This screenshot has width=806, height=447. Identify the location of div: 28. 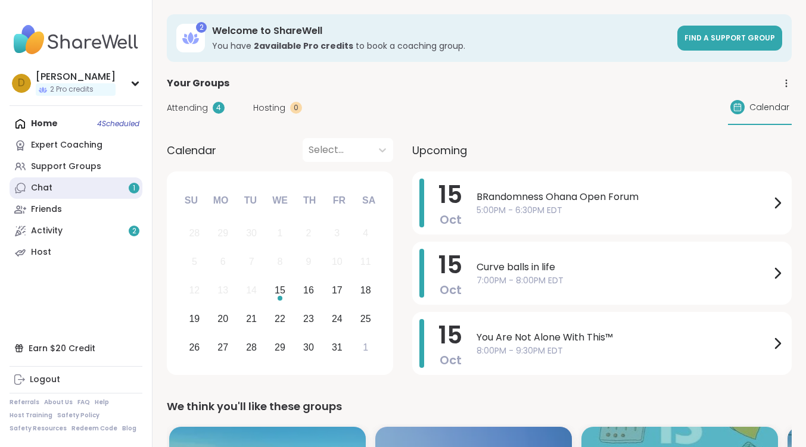
(251, 347).